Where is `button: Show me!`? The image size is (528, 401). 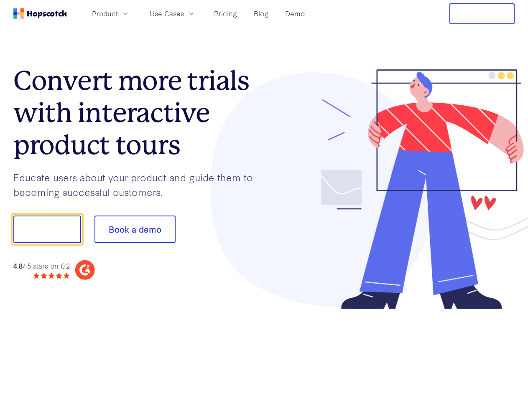 button: Show me! is located at coordinates (47, 229).